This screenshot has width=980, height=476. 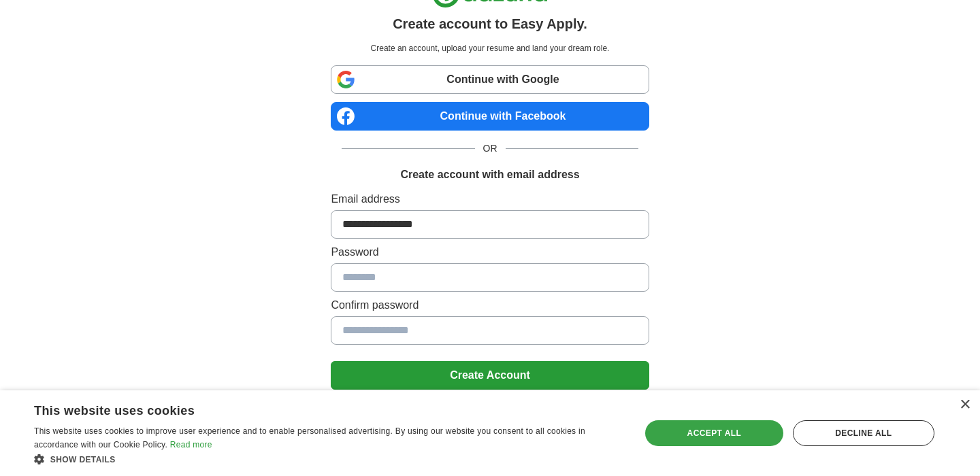 What do you see at coordinates (83, 460) in the screenshot?
I see `span: Show details` at bounding box center [83, 460].